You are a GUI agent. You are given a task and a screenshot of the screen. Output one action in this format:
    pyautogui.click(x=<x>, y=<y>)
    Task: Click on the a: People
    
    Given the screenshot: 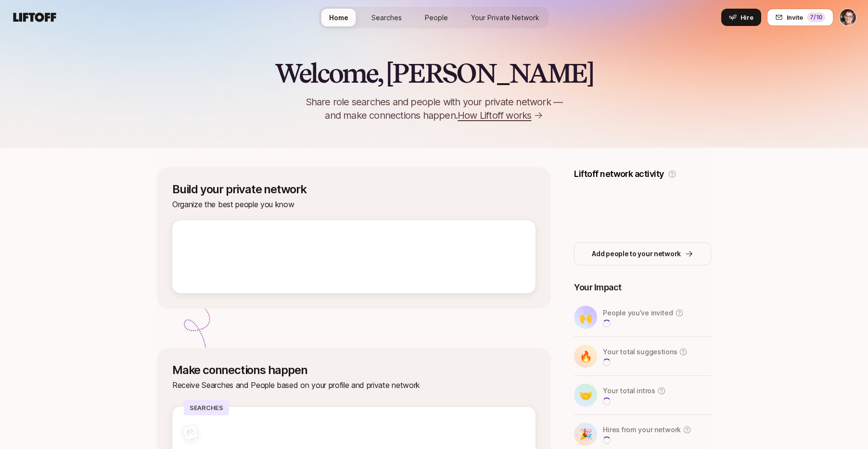 What is the action you would take?
    pyautogui.click(x=436, y=17)
    